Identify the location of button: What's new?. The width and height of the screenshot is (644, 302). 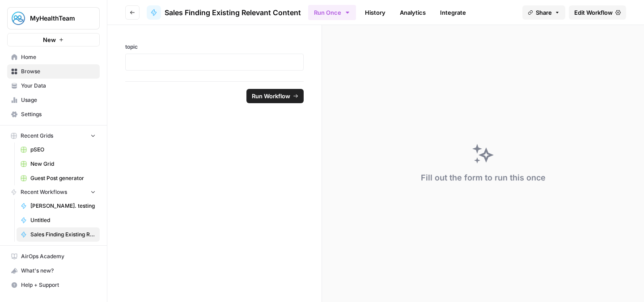
(53, 270).